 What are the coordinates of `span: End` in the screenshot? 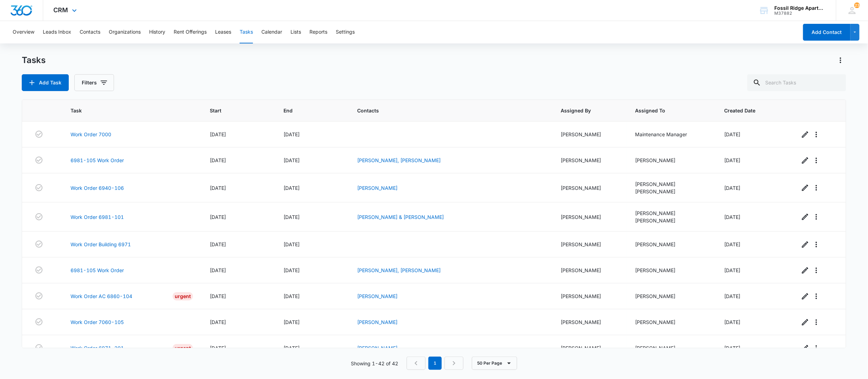 It's located at (307, 110).